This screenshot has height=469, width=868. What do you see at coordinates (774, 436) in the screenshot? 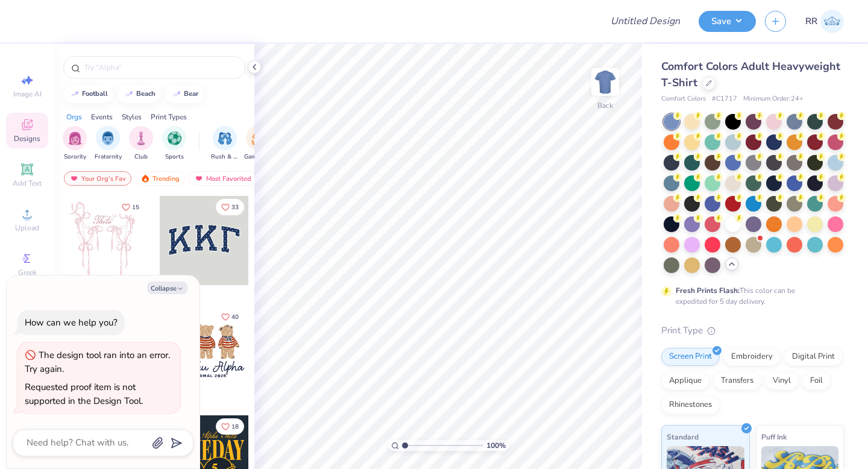
I see `span: Puff Ink` at bounding box center [774, 436].